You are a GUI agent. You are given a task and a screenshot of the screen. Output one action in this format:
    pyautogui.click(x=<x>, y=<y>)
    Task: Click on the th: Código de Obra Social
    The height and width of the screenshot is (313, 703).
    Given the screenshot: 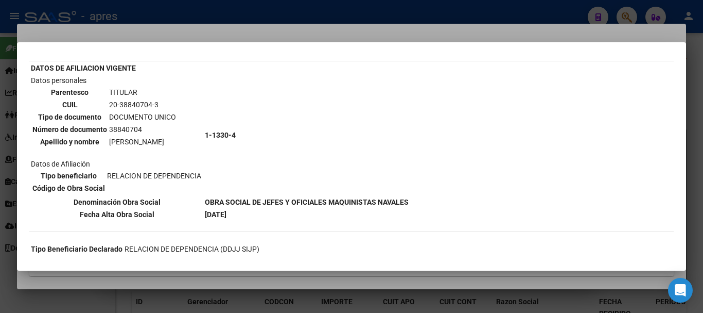 What is the action you would take?
    pyautogui.click(x=68, y=188)
    